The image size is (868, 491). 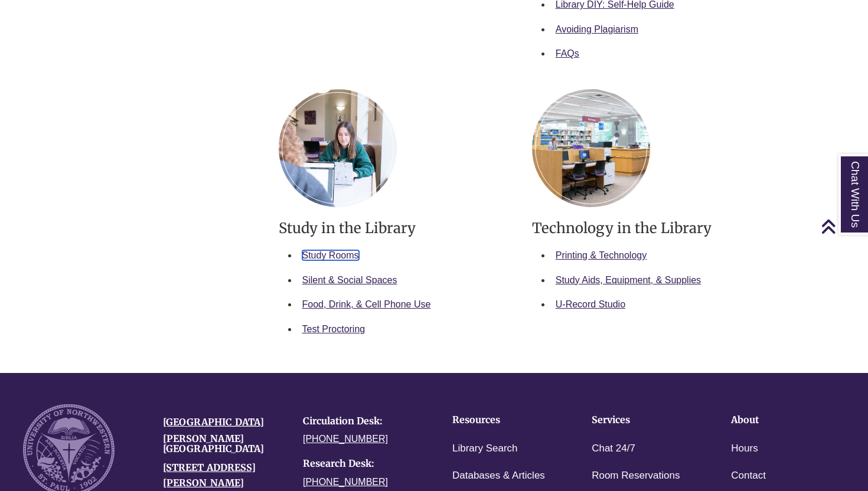 What do you see at coordinates (748, 475) in the screenshot?
I see `a: Contact` at bounding box center [748, 475].